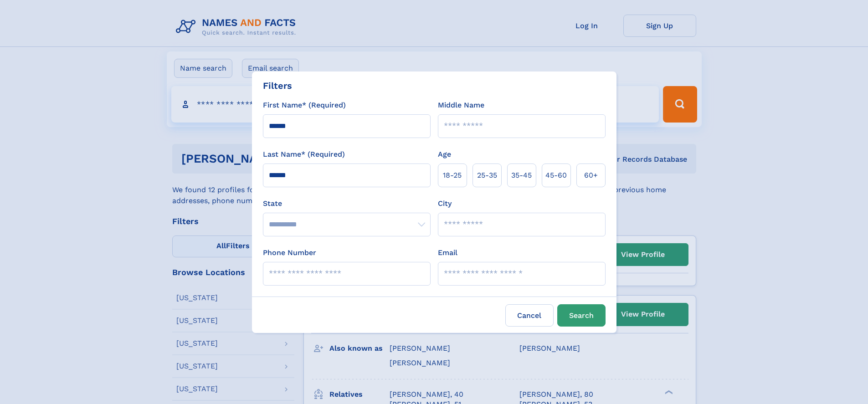 The image size is (868, 404). What do you see at coordinates (556, 175) in the screenshot?
I see `span: 45‑60` at bounding box center [556, 175].